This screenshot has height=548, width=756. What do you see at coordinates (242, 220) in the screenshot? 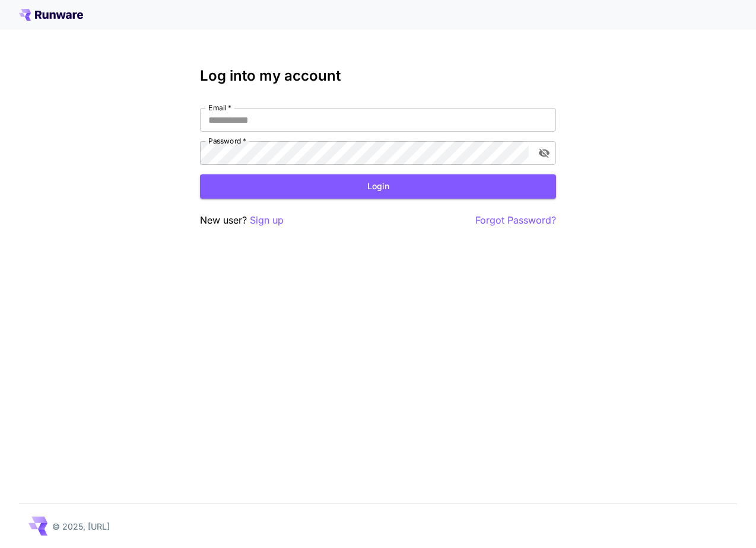
I see `p: New user?` at bounding box center [242, 220].